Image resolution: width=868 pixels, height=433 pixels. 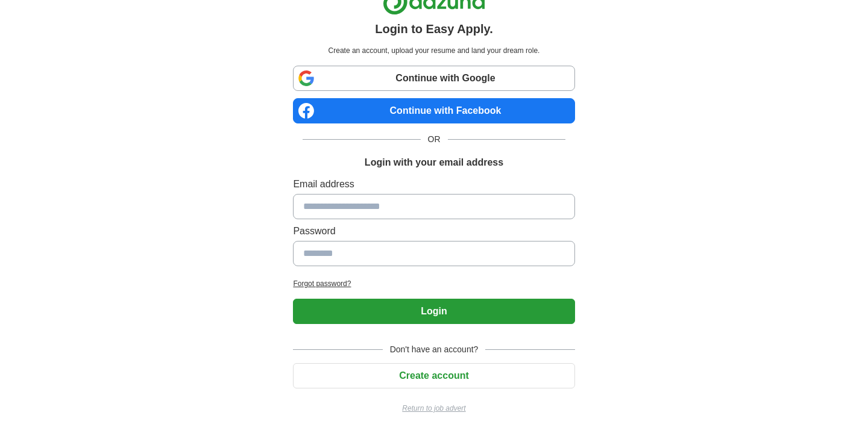 What do you see at coordinates (433, 110) in the screenshot?
I see `a: Continue with Facebook` at bounding box center [433, 110].